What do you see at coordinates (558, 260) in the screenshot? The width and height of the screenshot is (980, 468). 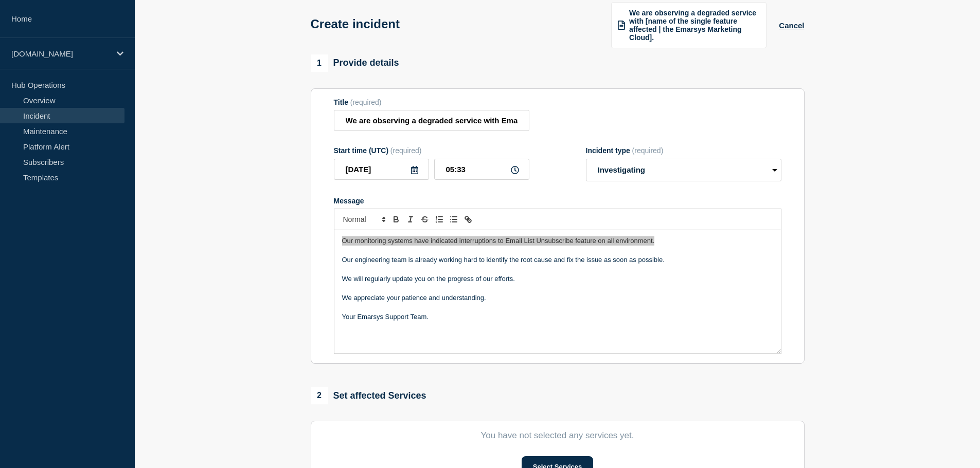 I see `p: Our engineering team is already working hard to identify the root cause and fix the issue as soon...` at bounding box center [558, 260].